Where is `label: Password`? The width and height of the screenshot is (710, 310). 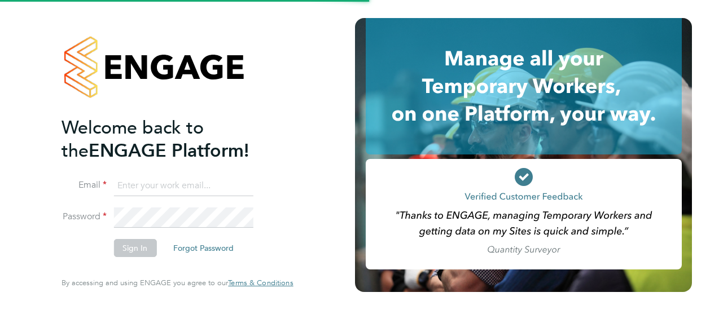
label: Password is located at coordinates (84, 217).